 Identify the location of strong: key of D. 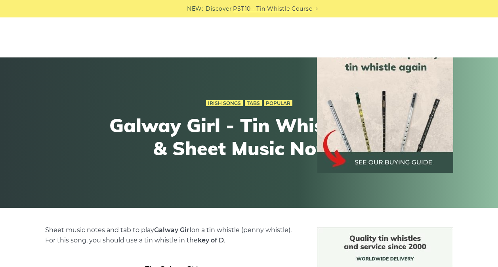
(211, 240).